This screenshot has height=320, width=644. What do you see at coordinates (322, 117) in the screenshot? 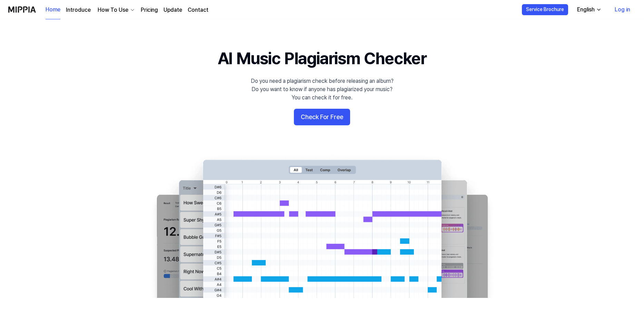
I see `button: Check For Free` at bounding box center [322, 117].